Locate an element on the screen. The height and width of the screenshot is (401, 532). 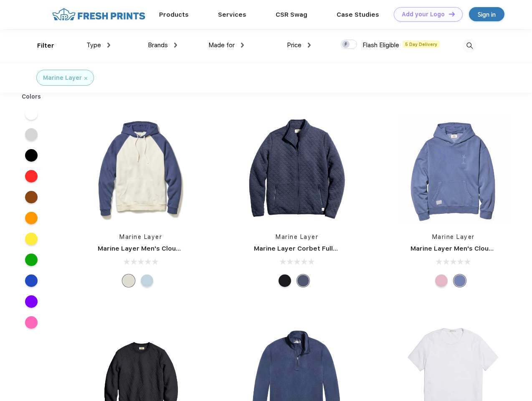
span: Brands is located at coordinates (158, 45).